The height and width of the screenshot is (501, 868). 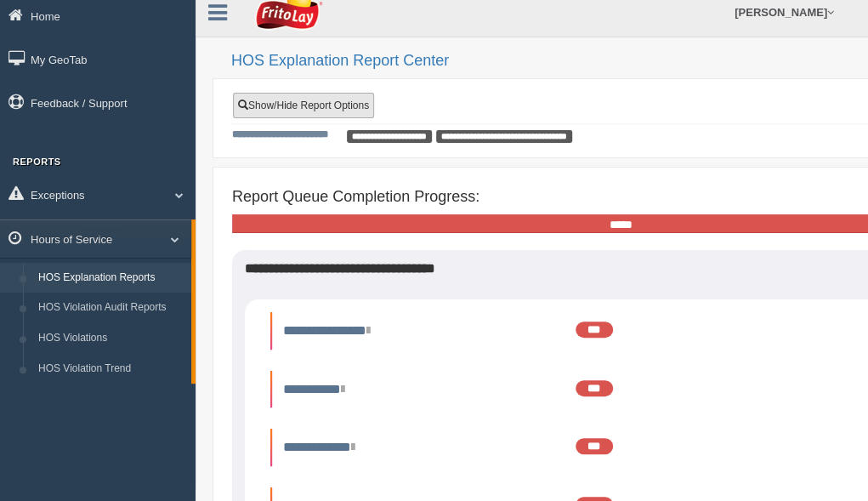 What do you see at coordinates (110, 308) in the screenshot?
I see `a: HOS Violation Audit Reports` at bounding box center [110, 308].